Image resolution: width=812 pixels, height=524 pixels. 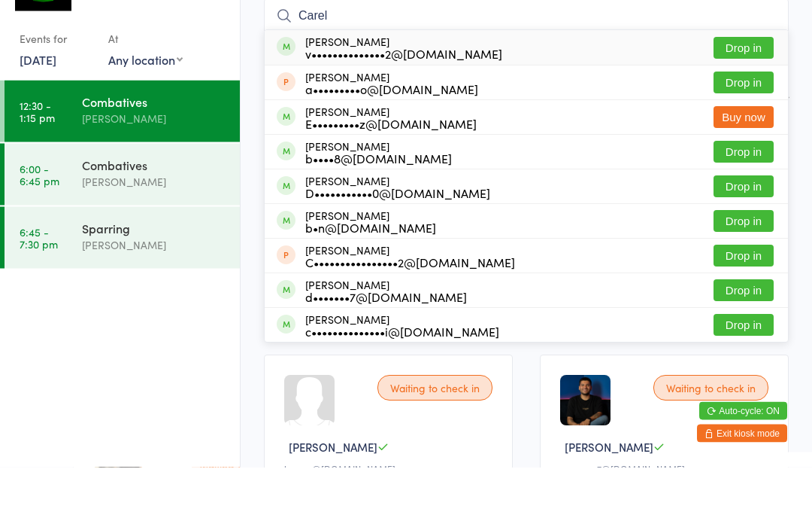 I want to click on time: 12:30 - 1:15 pm, so click(x=36, y=168).